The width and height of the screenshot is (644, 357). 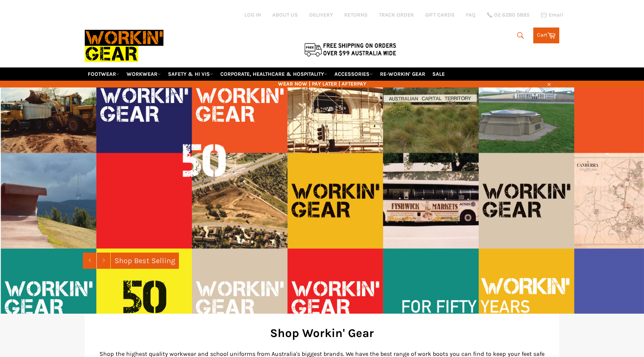 What do you see at coordinates (512, 15) in the screenshot?
I see `span: 02 6280 5885` at bounding box center [512, 15].